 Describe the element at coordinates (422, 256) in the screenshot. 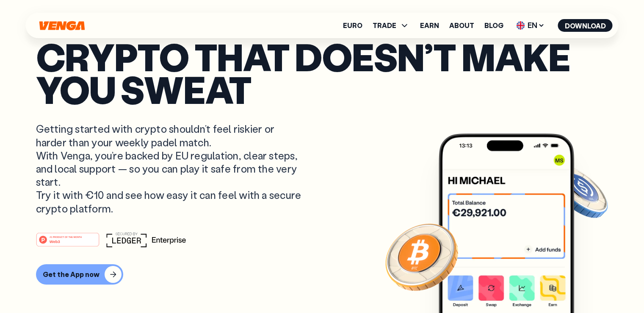

I see `img: Bitcoin` at that location.